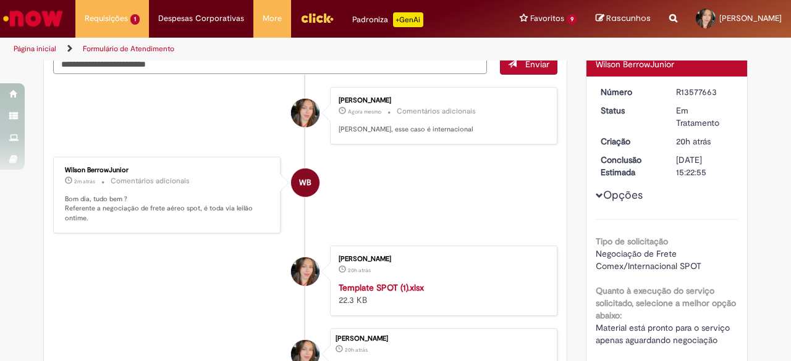 Image resolution: width=791 pixels, height=361 pixels. I want to click on strong: Template SPOT (1).xlsx, so click(381, 288).